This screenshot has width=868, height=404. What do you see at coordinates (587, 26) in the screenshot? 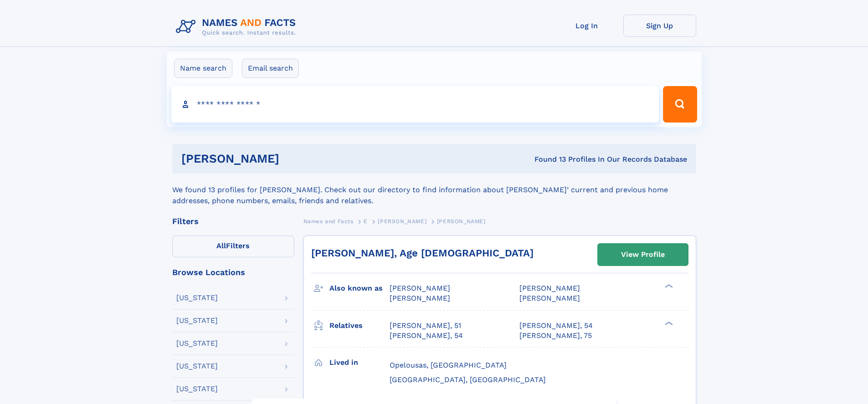
I see `a: Log In` at bounding box center [587, 26].